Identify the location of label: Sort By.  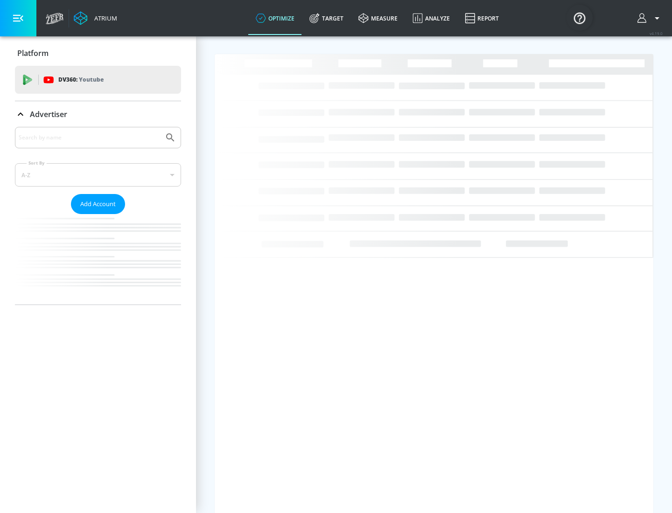
(36, 163).